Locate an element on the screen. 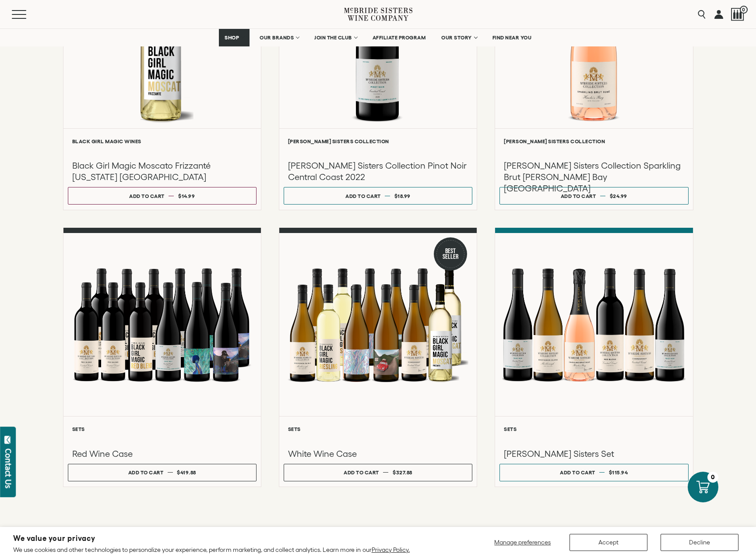 The height and width of the screenshot is (558, 756). button: Accept is located at coordinates (608, 543).